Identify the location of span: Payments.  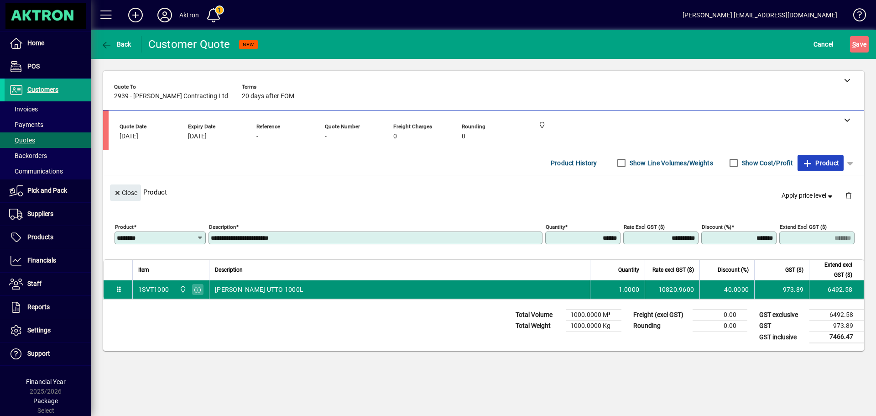
(26, 125).